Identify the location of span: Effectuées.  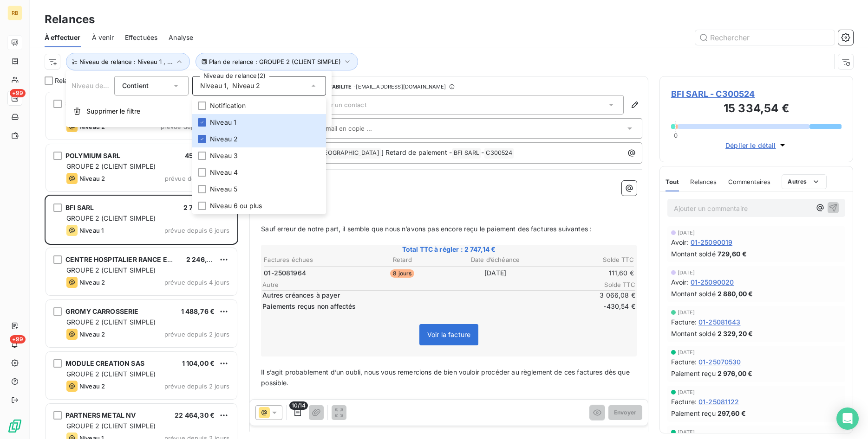
(142, 37).